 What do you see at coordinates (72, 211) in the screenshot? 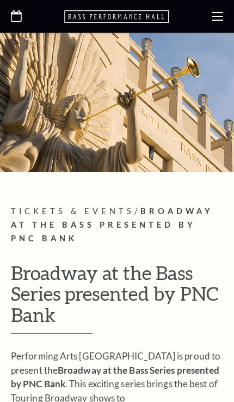
I see `span: Tickets & Events` at bounding box center [72, 211].